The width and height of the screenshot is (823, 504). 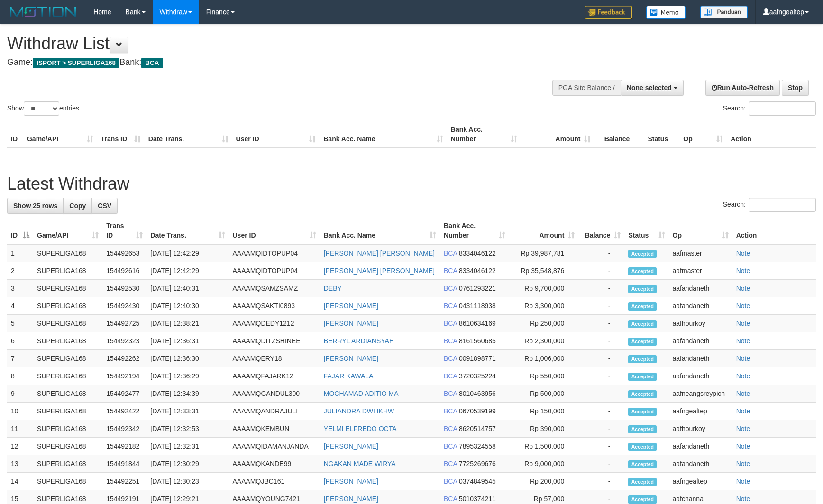 I want to click on a: FAJAR KAWALA, so click(x=349, y=376).